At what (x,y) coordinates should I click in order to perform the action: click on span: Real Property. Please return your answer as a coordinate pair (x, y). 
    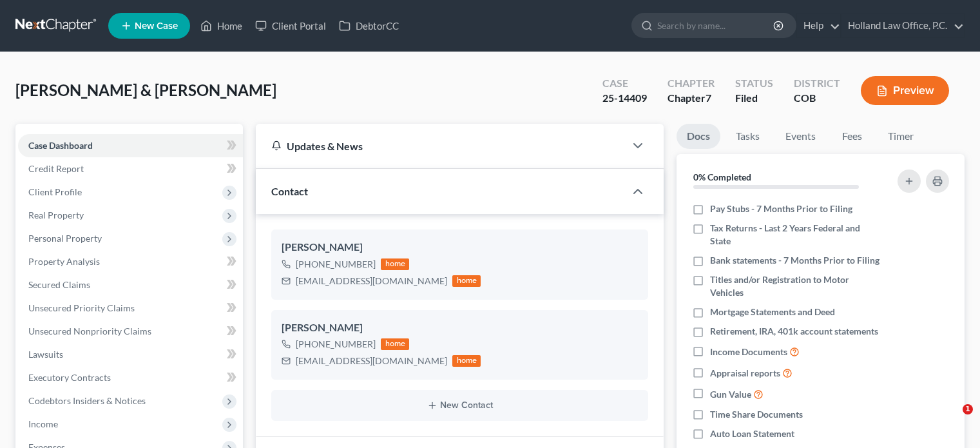
    Looking at the image, I should click on (56, 214).